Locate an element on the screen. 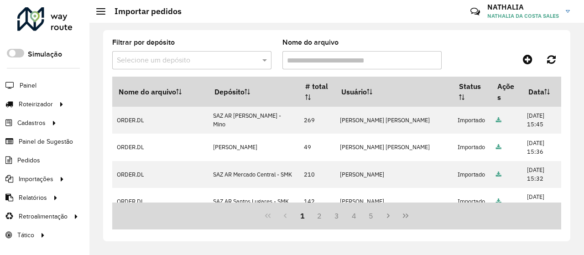 The image size is (584, 255). th: Ações is located at coordinates (506, 92).